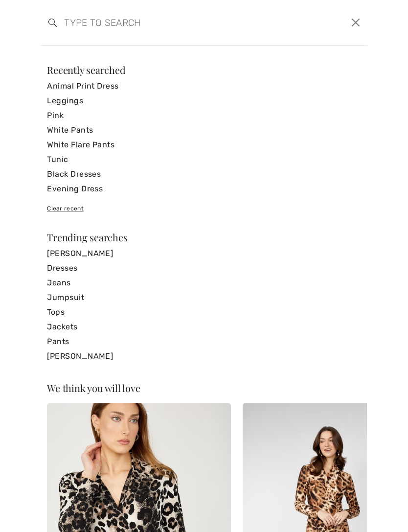  Describe the element at coordinates (204, 115) in the screenshot. I see `a: Pink` at that location.